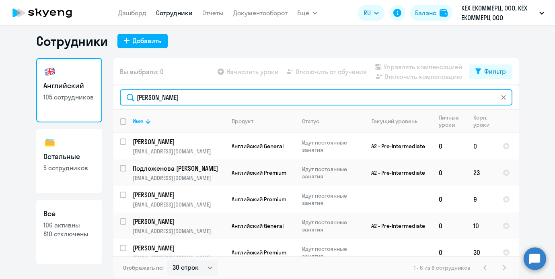 The width and height of the screenshot is (555, 279). I want to click on a: Сотрудники, so click(174, 13).